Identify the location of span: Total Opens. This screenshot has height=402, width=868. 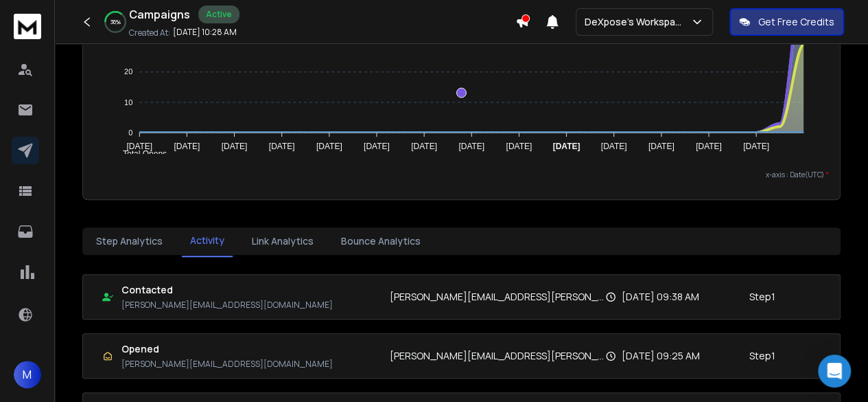
(139, 154).